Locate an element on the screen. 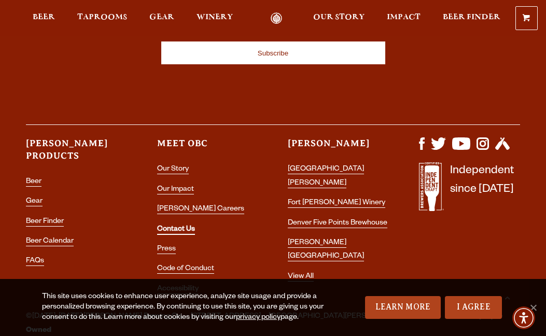  a: Beer Calendar is located at coordinates (50, 242).